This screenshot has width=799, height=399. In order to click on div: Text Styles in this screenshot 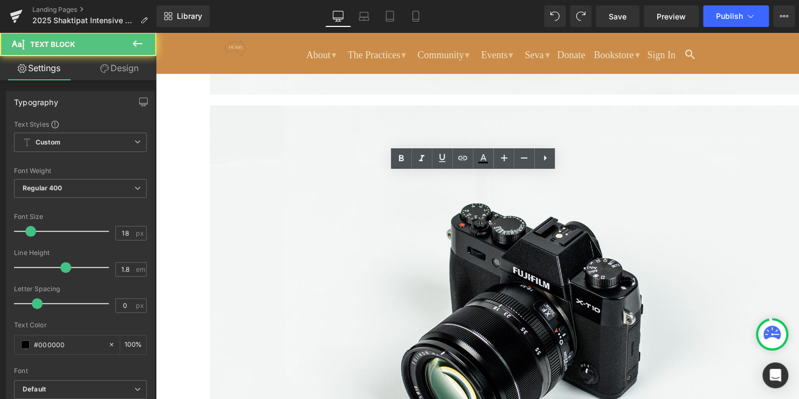, I will do `click(80, 124)`.